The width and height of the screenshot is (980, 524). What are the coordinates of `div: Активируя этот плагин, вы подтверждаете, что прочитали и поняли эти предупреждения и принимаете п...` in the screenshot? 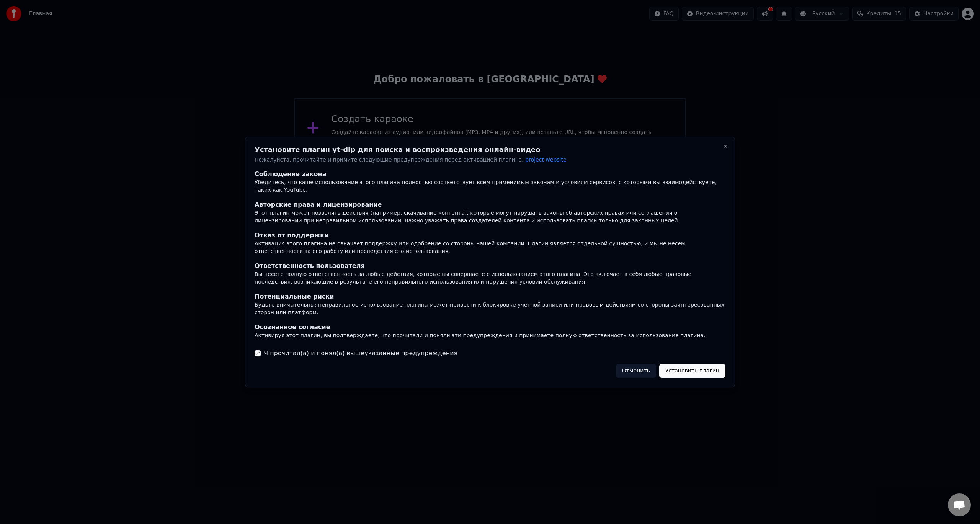 It's located at (490, 335).